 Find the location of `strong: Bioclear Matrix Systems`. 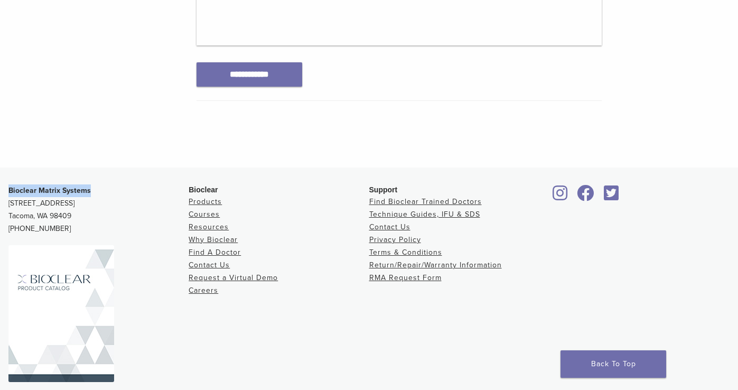

strong: Bioclear Matrix Systems is located at coordinates (50, 190).